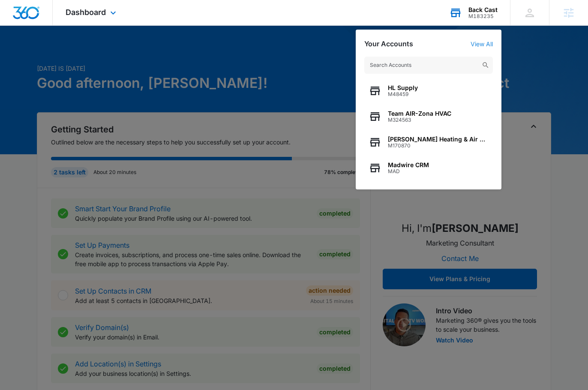  I want to click on span: Madwire CRM, so click(409, 165).